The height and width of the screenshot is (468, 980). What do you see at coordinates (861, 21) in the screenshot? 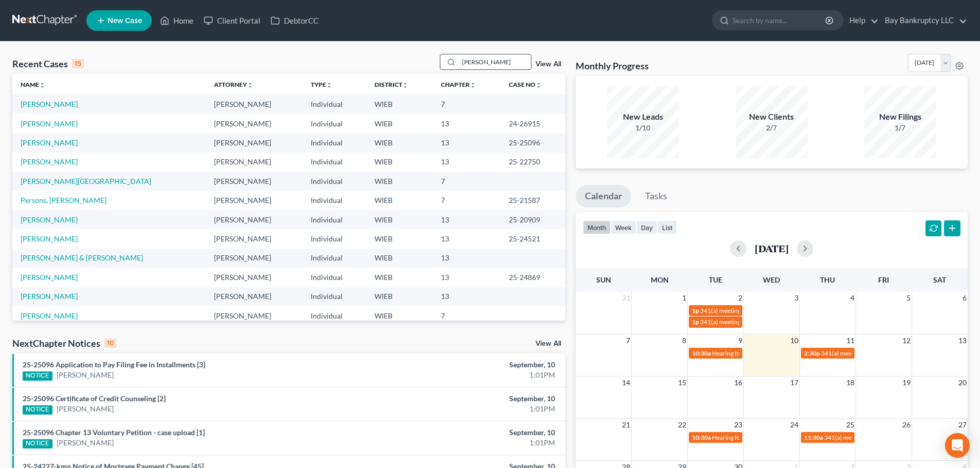
I see `a: Help` at bounding box center [861, 21].